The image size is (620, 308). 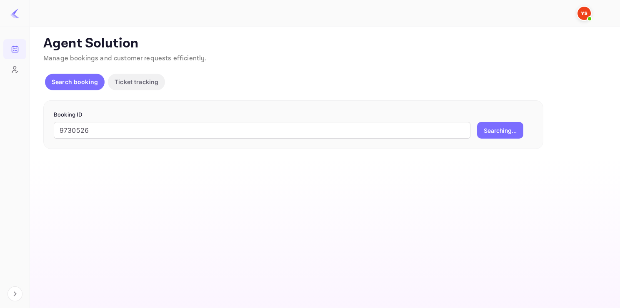 What do you see at coordinates (75, 82) in the screenshot?
I see `p: Search booking` at bounding box center [75, 82].